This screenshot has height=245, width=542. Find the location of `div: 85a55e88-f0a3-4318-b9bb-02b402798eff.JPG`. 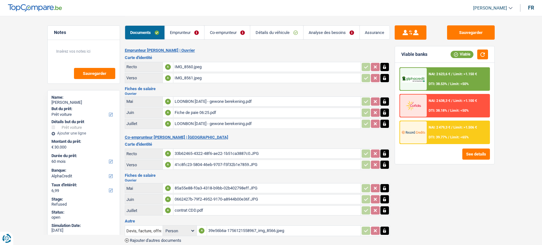

div: 85a55e88-f0a3-4318-b9bb-02b402798eff.JPG is located at coordinates (267, 188).